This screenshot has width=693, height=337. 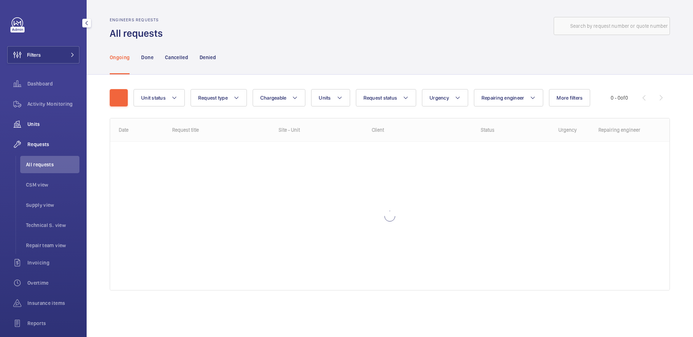 I want to click on span: Reports, so click(x=53, y=323).